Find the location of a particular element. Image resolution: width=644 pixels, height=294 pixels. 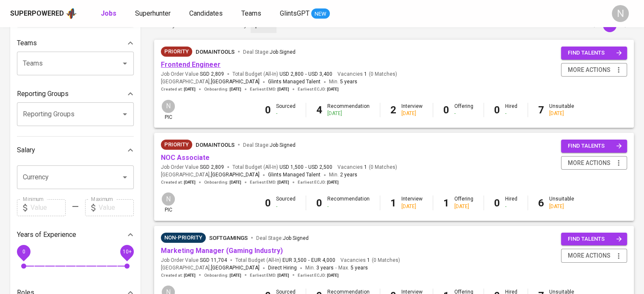

span: Candidates is located at coordinates (206, 13).